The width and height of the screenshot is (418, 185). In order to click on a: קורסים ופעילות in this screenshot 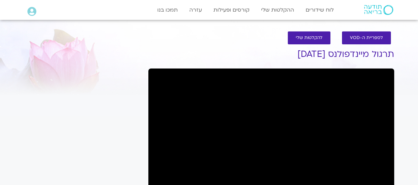, I will do `click(231, 10)`.